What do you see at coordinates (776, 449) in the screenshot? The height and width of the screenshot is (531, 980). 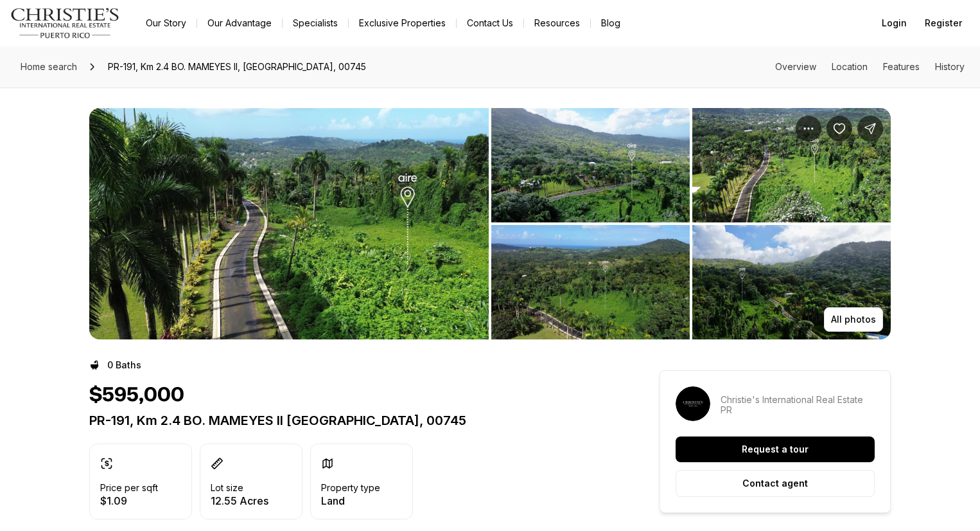 I see `button: Request a tour` at bounding box center [776, 449].